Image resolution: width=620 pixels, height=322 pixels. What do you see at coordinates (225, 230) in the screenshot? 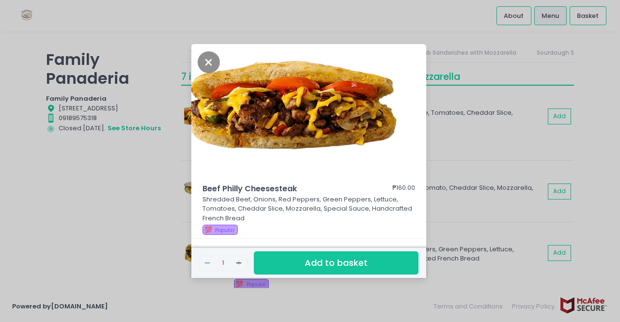
I see `span: Popular` at bounding box center [225, 230].